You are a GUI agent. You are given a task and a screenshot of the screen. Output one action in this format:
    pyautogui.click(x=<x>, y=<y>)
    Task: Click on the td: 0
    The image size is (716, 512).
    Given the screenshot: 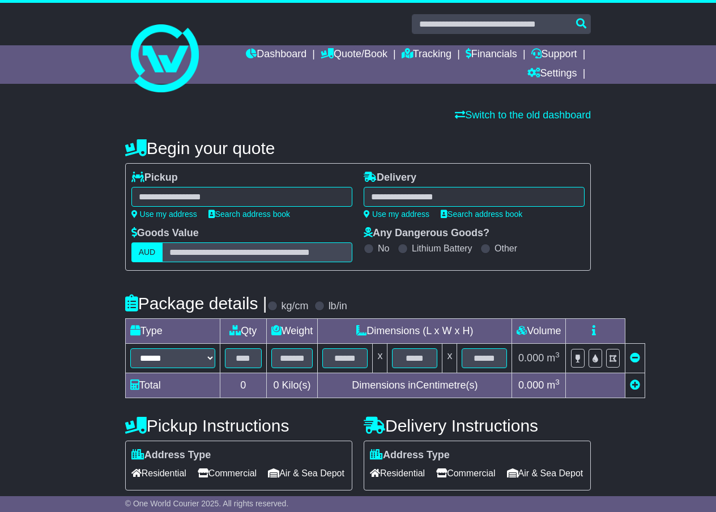 What is the action you would take?
    pyautogui.click(x=243, y=386)
    